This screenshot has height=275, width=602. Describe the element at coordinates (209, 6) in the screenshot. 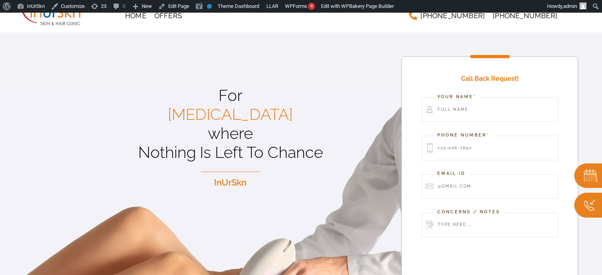

I see `div: No index` at that location.